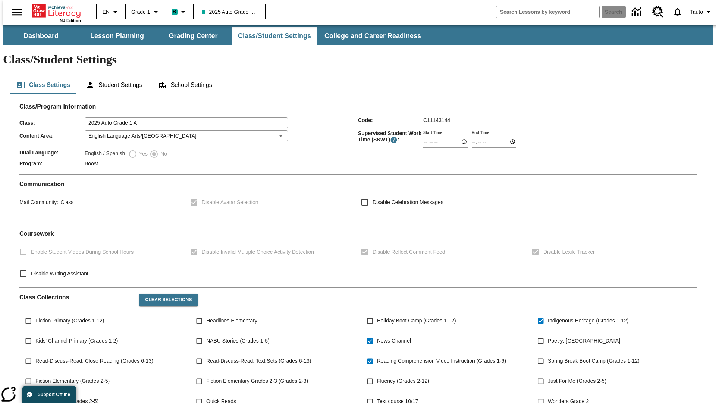 The width and height of the screenshot is (716, 403). I want to click on span: Headlines Elementary, so click(232, 320).